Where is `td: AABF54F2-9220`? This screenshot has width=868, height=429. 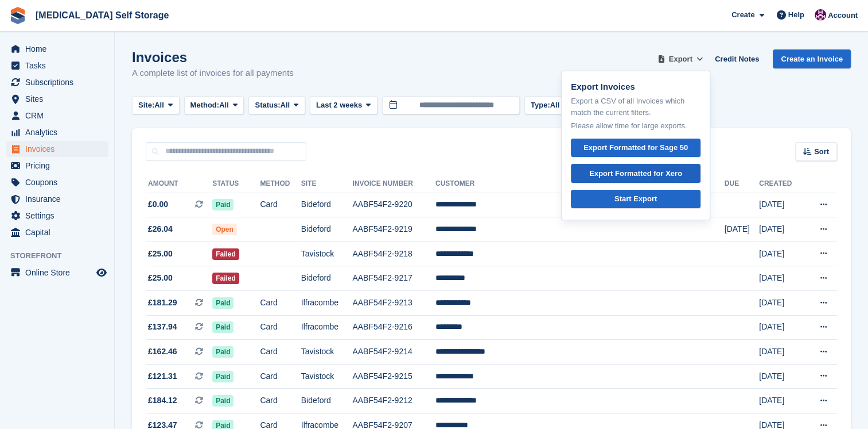
td: AABF54F2-9220 is located at coordinates (394, 205).